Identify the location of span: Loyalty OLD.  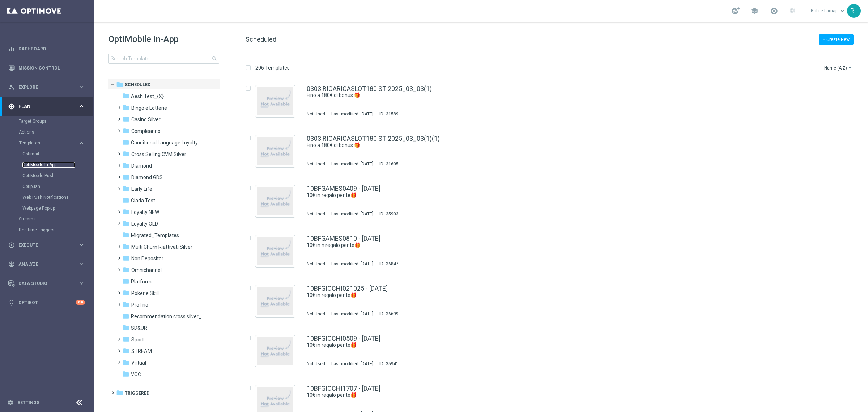
(145, 224).